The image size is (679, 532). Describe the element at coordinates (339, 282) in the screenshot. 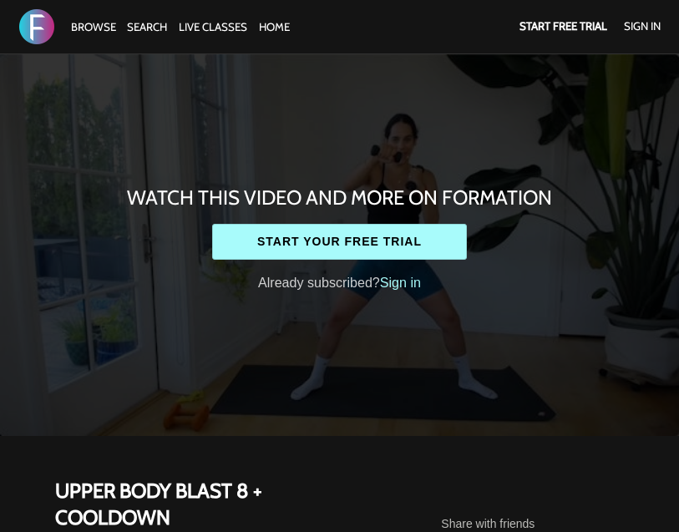

I see `p: Already subscribed?` at that location.